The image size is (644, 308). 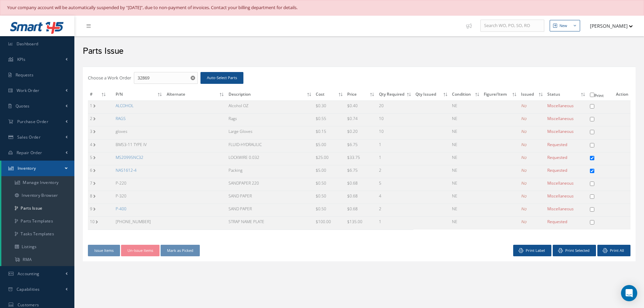 What do you see at coordinates (532, 251) in the screenshot?
I see `button: Print Label` at bounding box center [532, 251].